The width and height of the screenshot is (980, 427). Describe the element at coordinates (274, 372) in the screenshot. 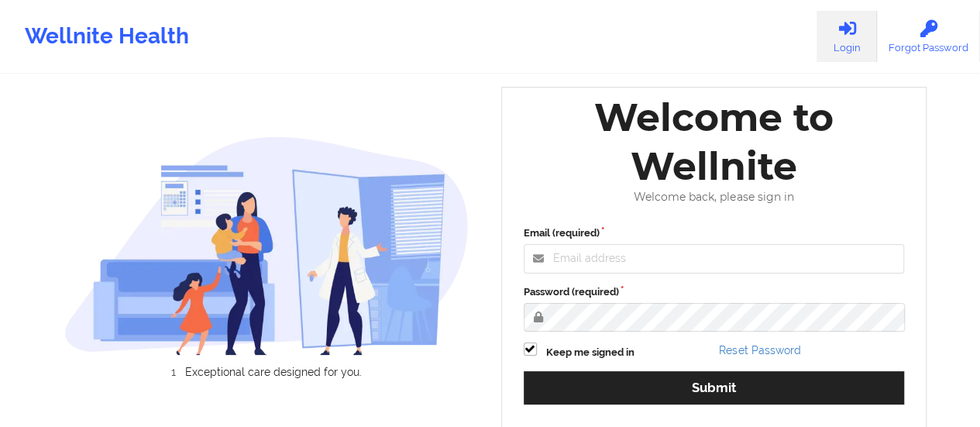

I see `li: Exceptional care designed for you.` at that location.